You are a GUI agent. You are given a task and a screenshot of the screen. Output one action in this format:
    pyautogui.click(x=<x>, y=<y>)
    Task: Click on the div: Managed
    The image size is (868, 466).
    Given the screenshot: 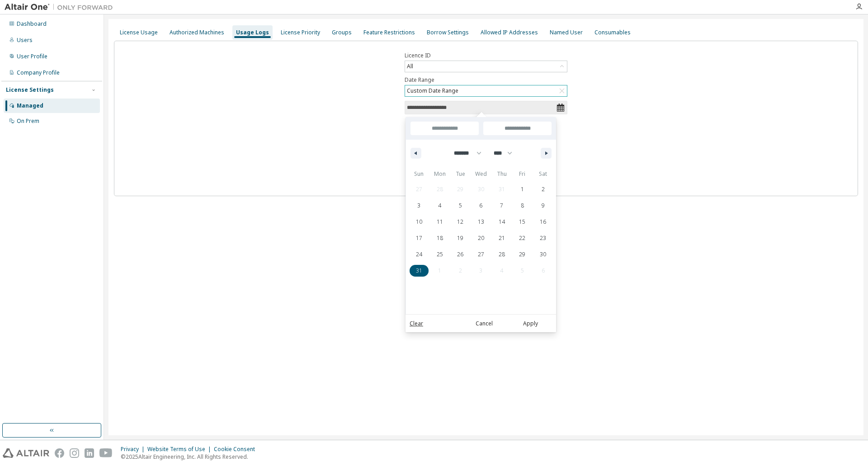 What is the action you would take?
    pyautogui.click(x=30, y=106)
    